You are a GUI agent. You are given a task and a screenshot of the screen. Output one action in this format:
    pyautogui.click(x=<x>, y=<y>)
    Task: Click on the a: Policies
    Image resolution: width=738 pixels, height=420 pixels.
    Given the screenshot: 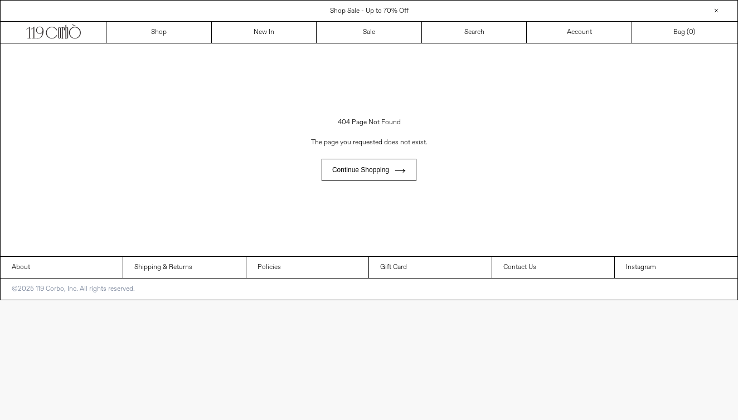 What is the action you would take?
    pyautogui.click(x=307, y=268)
    